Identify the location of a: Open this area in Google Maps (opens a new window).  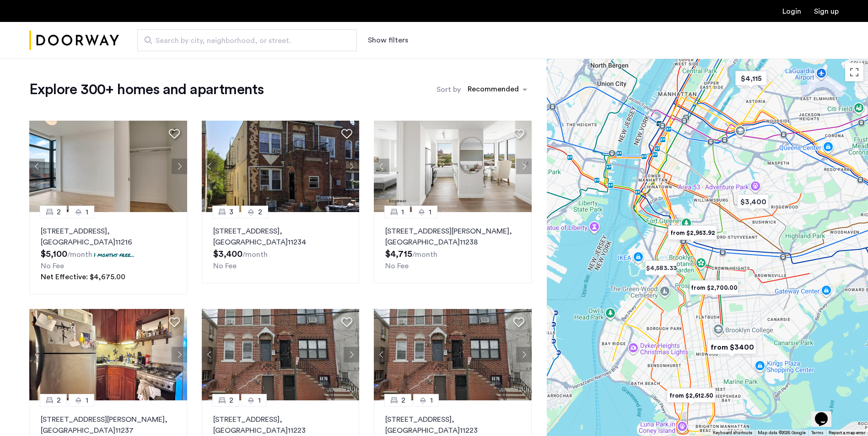
(564, 430).